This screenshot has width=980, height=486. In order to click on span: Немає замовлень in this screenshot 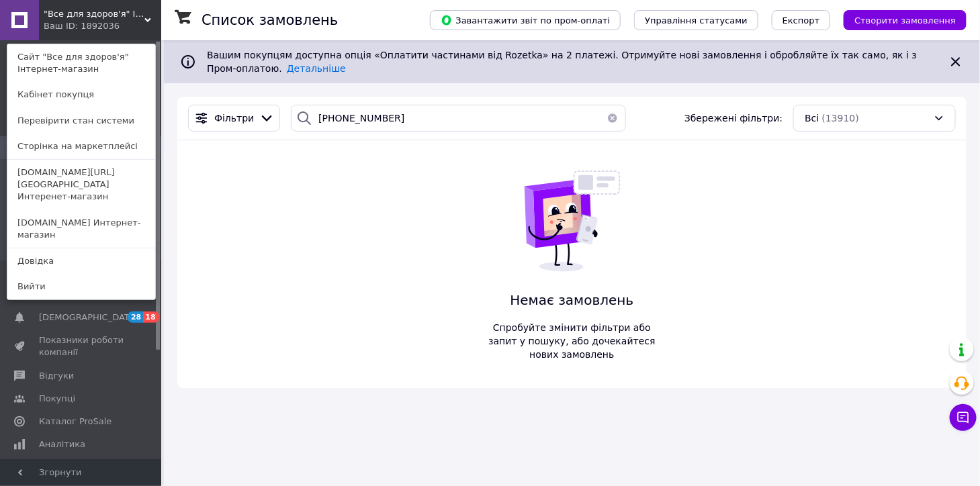, I will do `click(572, 300)`.